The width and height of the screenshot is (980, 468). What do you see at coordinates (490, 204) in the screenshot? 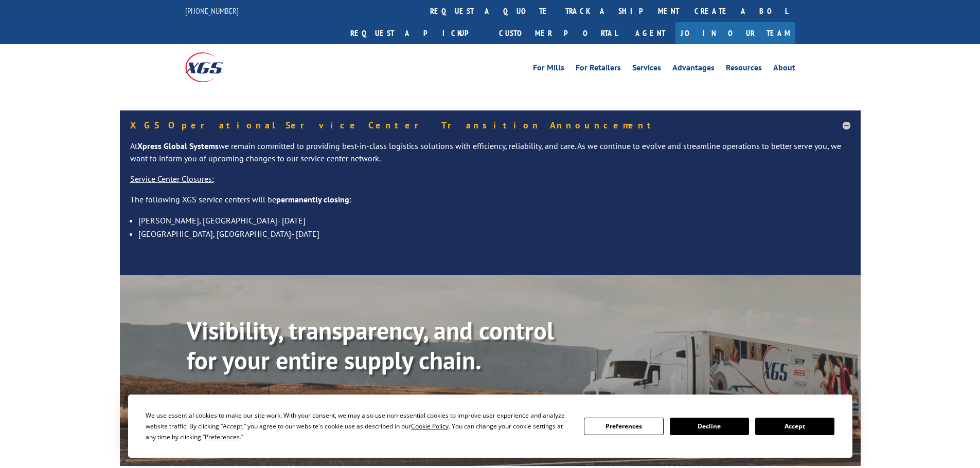
I see `p: The following XGS service centers will be :` at bounding box center [490, 204].